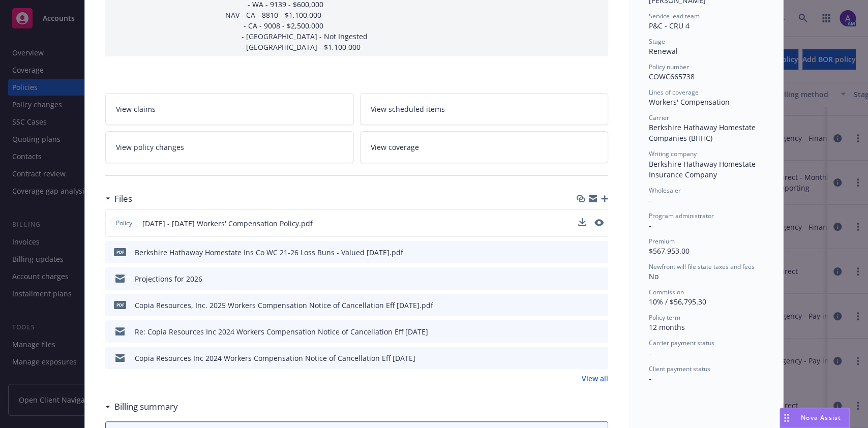 The height and width of the screenshot is (428, 868). I want to click on span: View scheduled items, so click(408, 109).